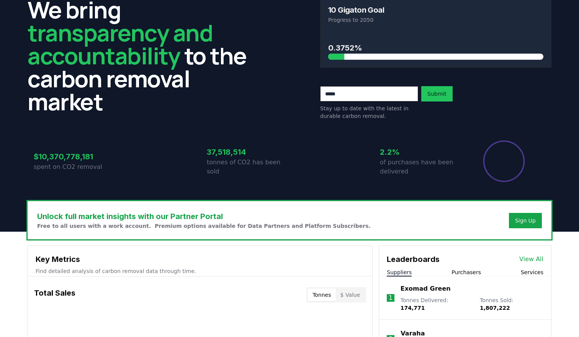  Describe the element at coordinates (421, 152) in the screenshot. I see `h3: 2.2%` at that location.